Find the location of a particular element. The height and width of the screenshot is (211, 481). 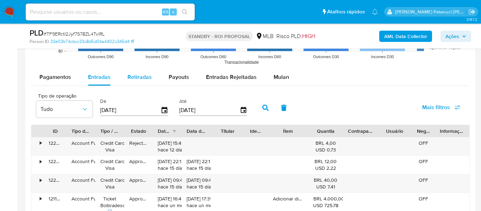

span: s is located at coordinates (173, 12).